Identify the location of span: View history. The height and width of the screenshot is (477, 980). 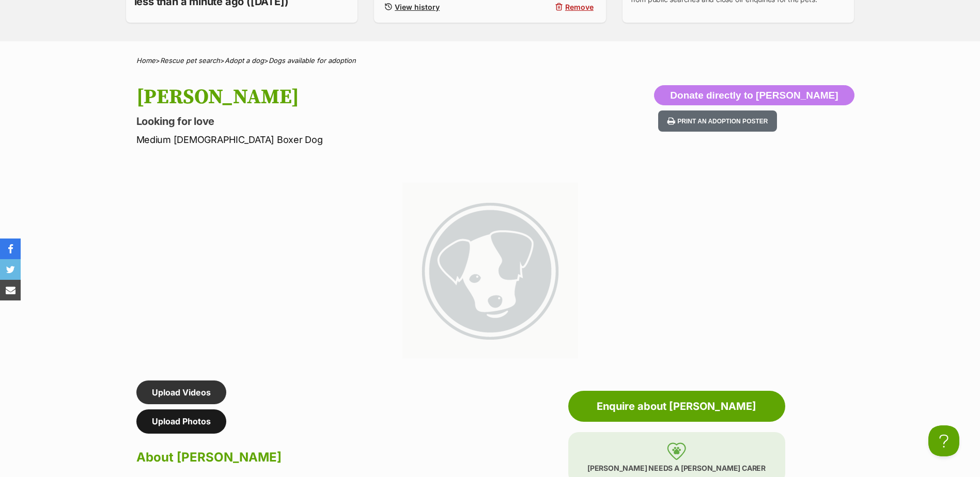
(417, 7).